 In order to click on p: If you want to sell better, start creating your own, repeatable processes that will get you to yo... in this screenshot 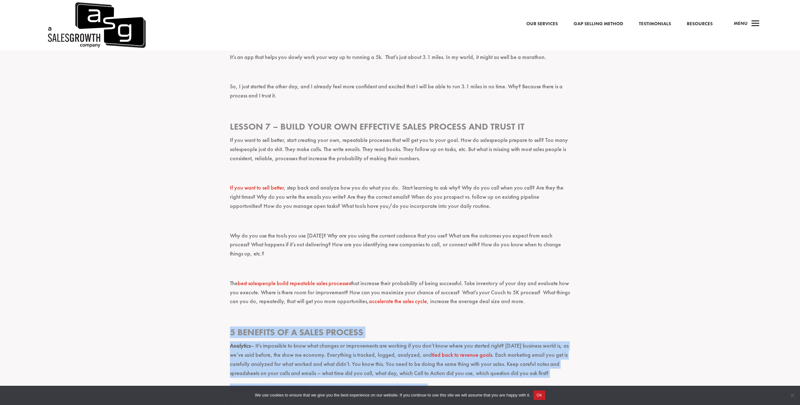, I will do `click(400, 152)`.